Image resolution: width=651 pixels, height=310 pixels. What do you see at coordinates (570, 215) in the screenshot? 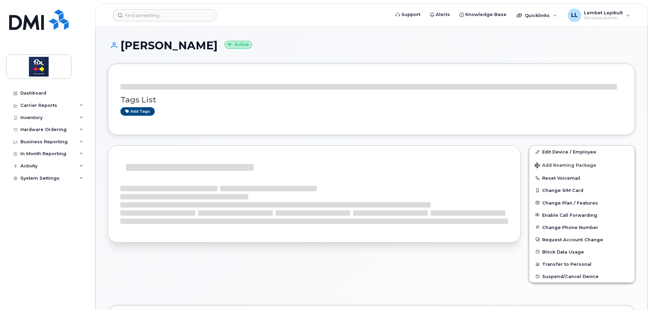
I see `span: Enable Call Forwarding` at bounding box center [570, 215].